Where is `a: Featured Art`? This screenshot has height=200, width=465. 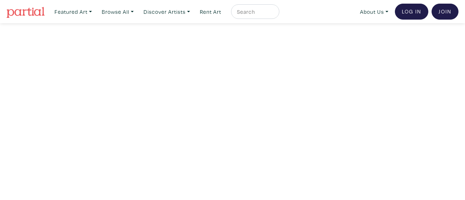 a: Featured Art is located at coordinates (73, 12).